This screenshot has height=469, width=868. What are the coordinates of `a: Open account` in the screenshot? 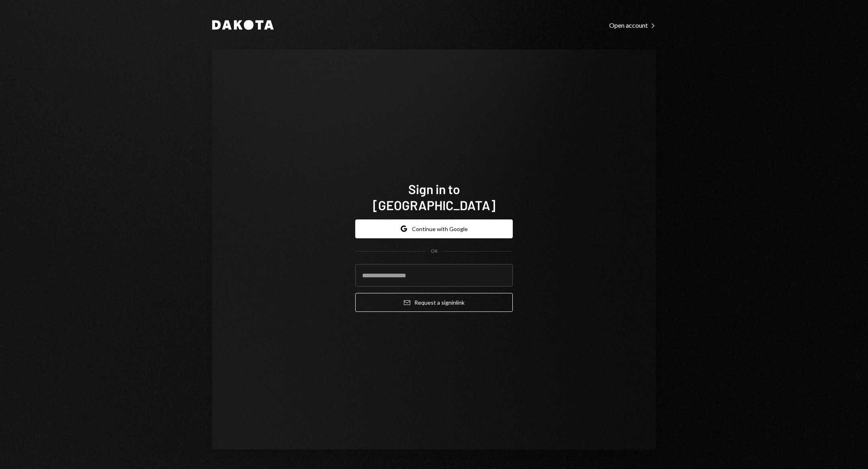 It's located at (633, 25).